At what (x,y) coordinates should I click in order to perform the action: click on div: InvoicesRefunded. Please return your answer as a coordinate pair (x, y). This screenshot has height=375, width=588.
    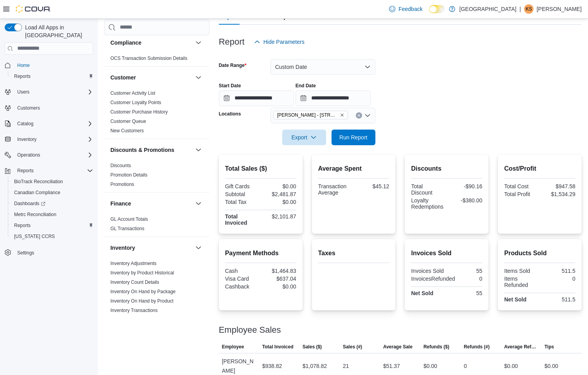
    Looking at the image, I should click on (433, 279).